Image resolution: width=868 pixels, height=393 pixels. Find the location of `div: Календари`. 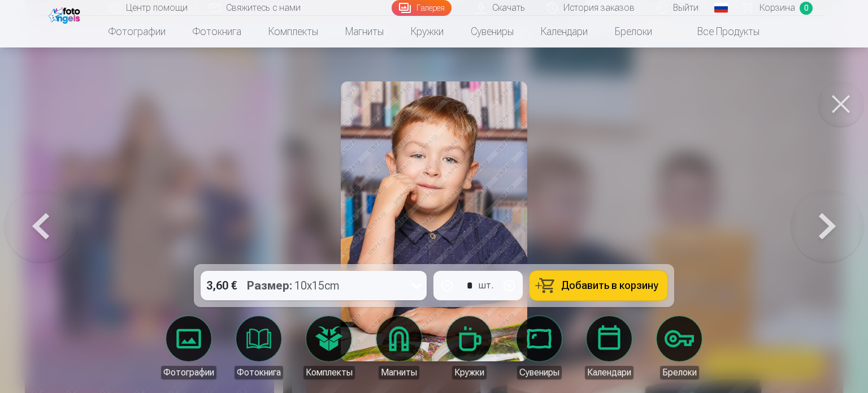

div: Календари is located at coordinates (609, 372).